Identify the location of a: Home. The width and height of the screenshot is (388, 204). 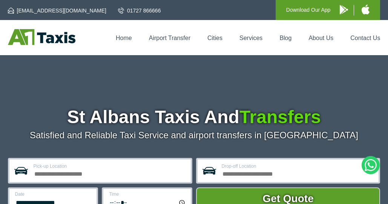
(124, 38).